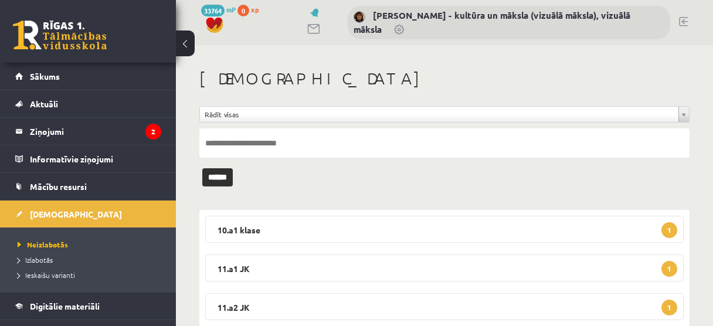  What do you see at coordinates (243, 11) in the screenshot?
I see `span: 0` at bounding box center [243, 11].